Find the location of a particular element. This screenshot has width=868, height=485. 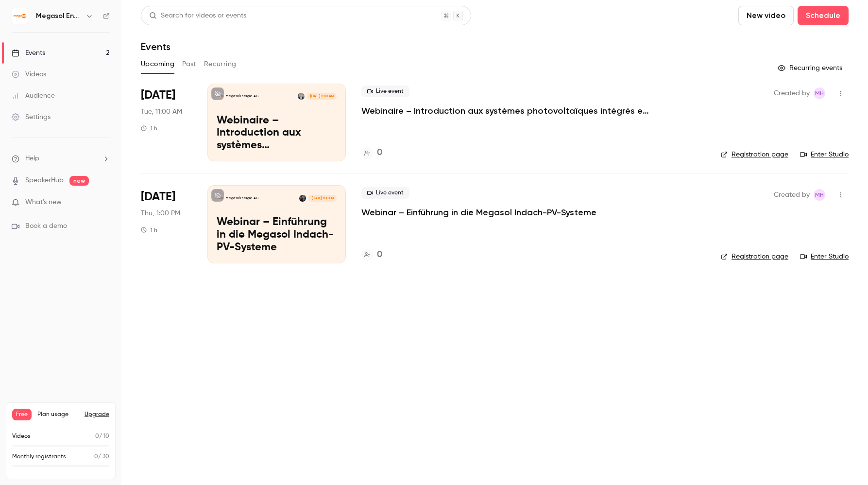

div: Videos is located at coordinates (29, 74).